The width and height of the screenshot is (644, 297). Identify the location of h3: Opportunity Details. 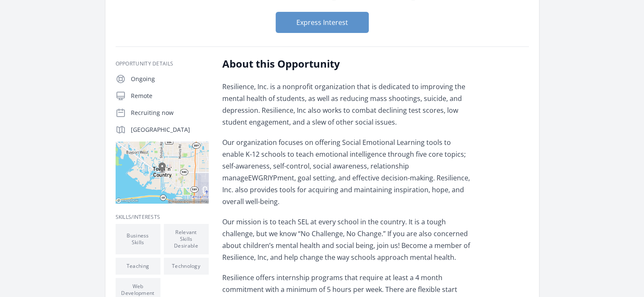
(162, 64).